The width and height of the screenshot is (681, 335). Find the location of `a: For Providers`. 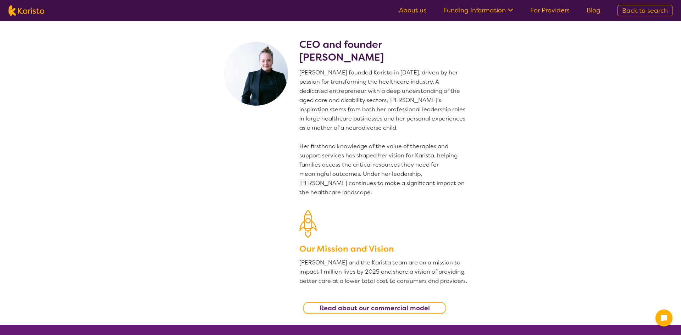

a: For Providers is located at coordinates (550, 10).